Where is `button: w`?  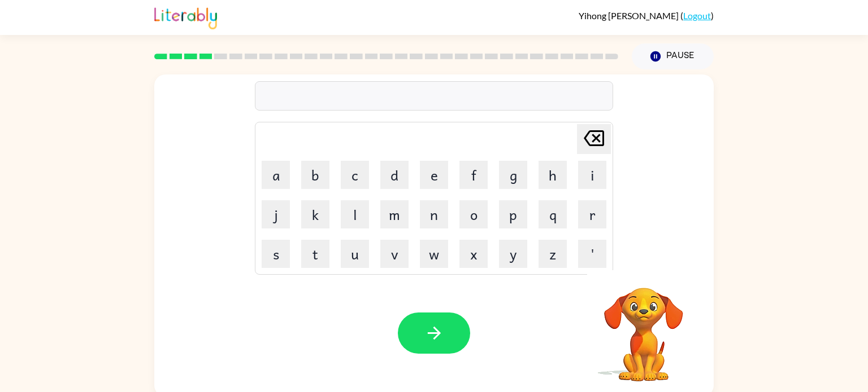
button: w is located at coordinates (434, 254).